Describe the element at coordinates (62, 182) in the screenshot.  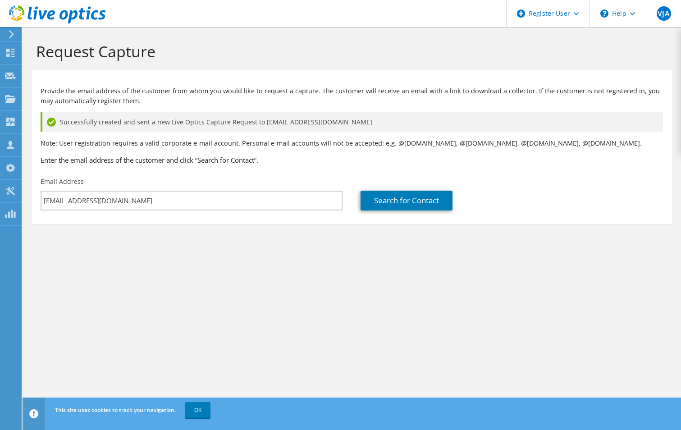
I see `label: Email Address` at that location.